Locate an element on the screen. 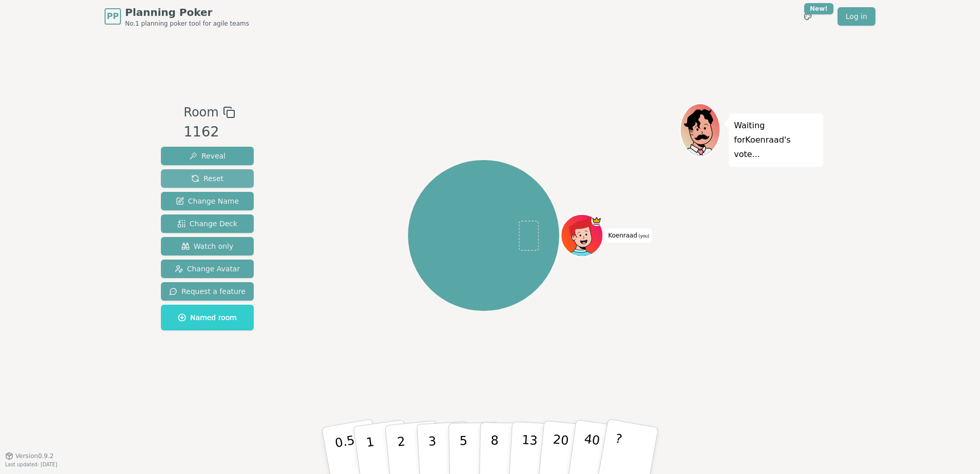 This screenshot has width=980, height=474. button: Click to change your avatar is located at coordinates (582, 235).